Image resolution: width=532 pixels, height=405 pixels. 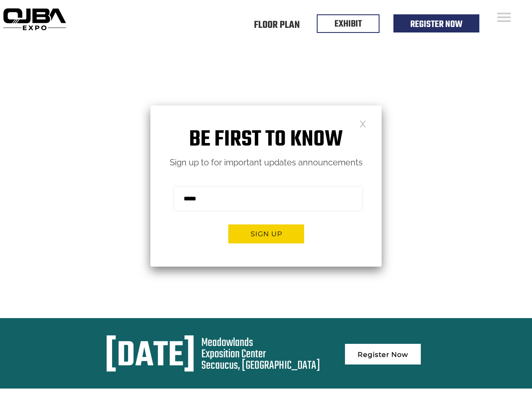 What do you see at coordinates (266, 162) in the screenshot?
I see `p: Sign up to for important updates announcements` at bounding box center [266, 162].